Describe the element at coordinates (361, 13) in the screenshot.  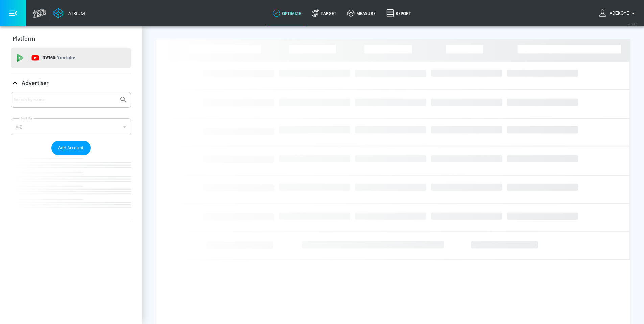
I see `a: measure` at that location.